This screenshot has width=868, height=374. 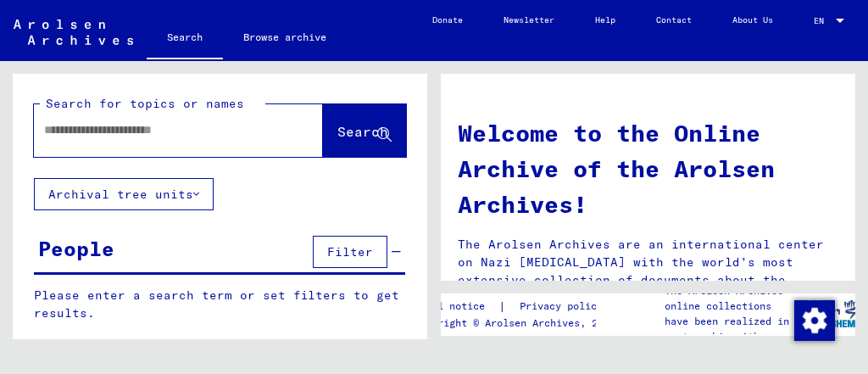 I want to click on div: Zustimmung ändern, so click(x=814, y=320).